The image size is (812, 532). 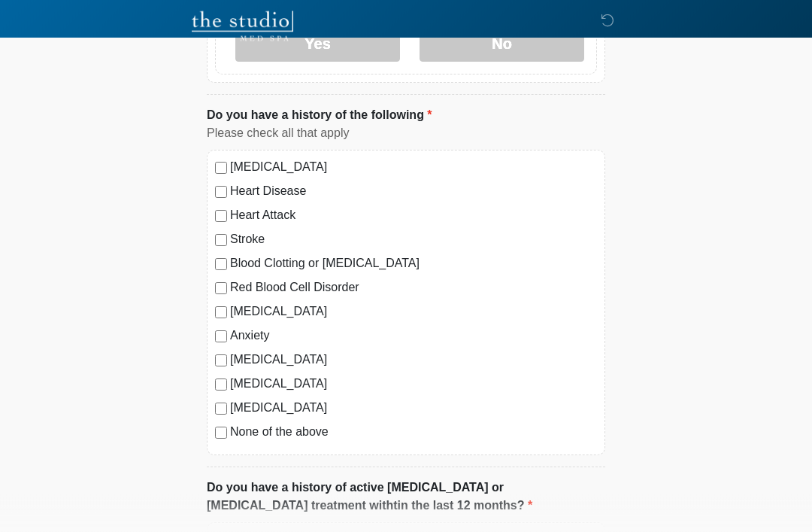 What do you see at coordinates (406, 134) in the screenshot?
I see `div: Please check all that apply` at bounding box center [406, 134].